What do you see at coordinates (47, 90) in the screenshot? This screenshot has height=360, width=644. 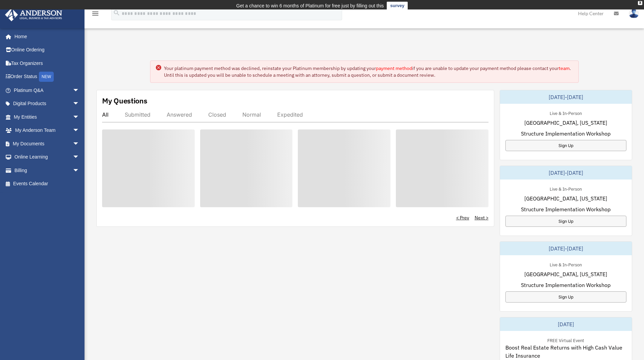 I see `a: Platinum Q&Aarrow_drop_down` at bounding box center [47, 90].